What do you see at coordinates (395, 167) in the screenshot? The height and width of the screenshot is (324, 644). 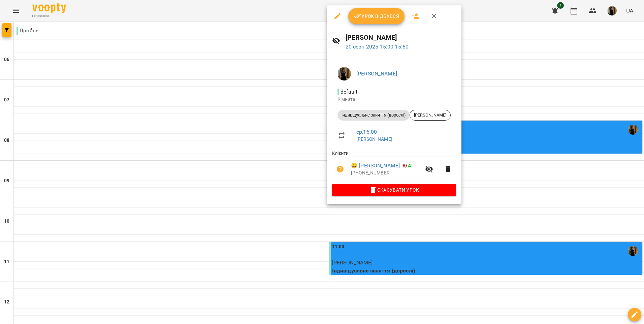 I see `ul: Клієнти` at bounding box center [395, 167].